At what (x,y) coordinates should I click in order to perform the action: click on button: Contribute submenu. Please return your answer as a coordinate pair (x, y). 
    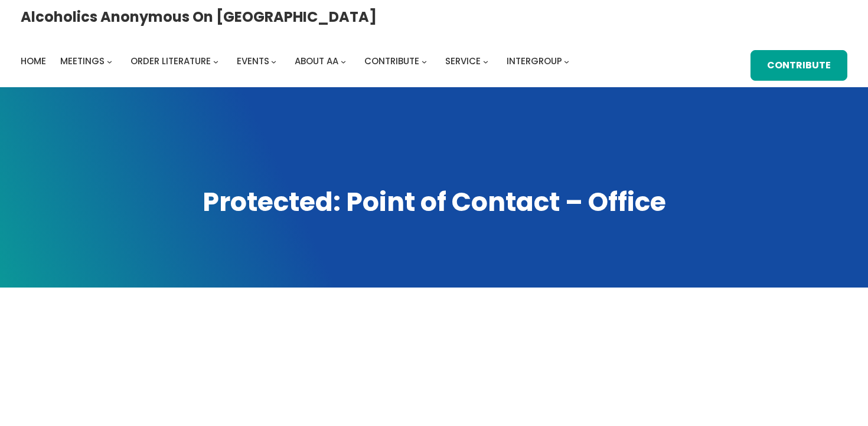
    Looking at the image, I should click on (423, 61).